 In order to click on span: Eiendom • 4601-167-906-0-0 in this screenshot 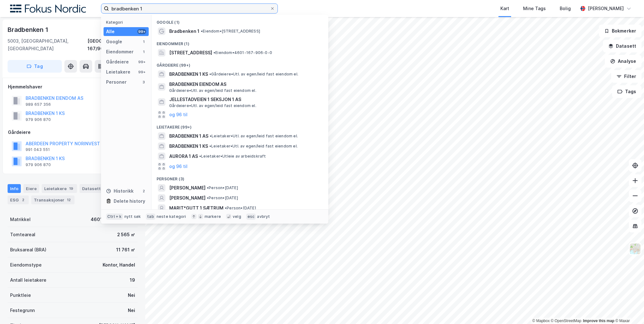, I will do `click(243, 53)`.